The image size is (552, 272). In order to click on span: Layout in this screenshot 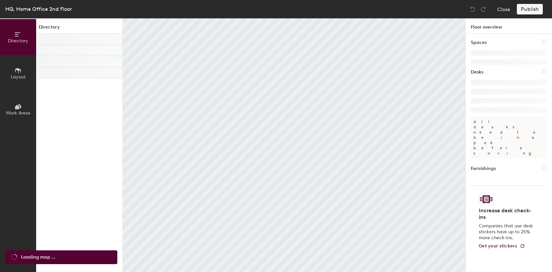, I will do `click(18, 77)`.